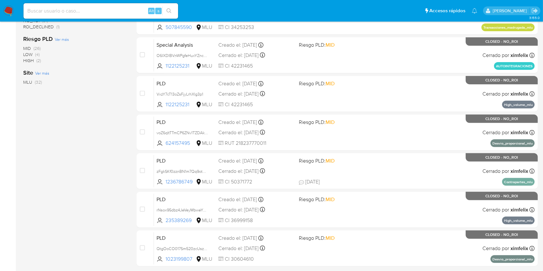 The image size is (543, 271). Describe the element at coordinates (511, 11) in the screenshot. I see `p: agustin.duran@mercadolibre.com` at that location.